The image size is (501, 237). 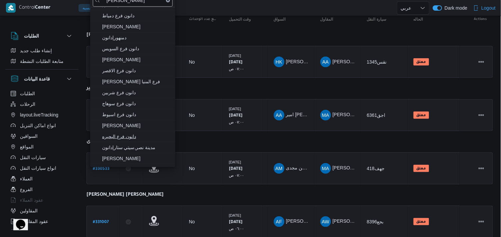 What do you see at coordinates (325, 222) in the screenshot?
I see `span: AW` at bounding box center [325, 222].